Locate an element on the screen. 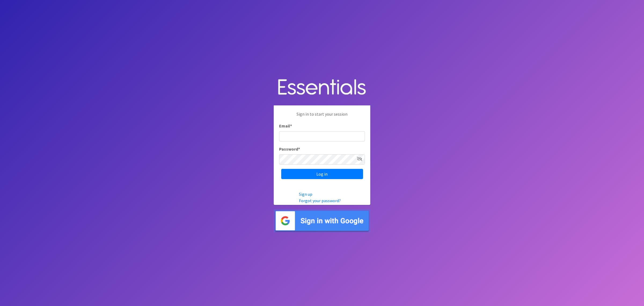 Image resolution: width=644 pixels, height=306 pixels. a: Forgot your password? is located at coordinates (320, 200).